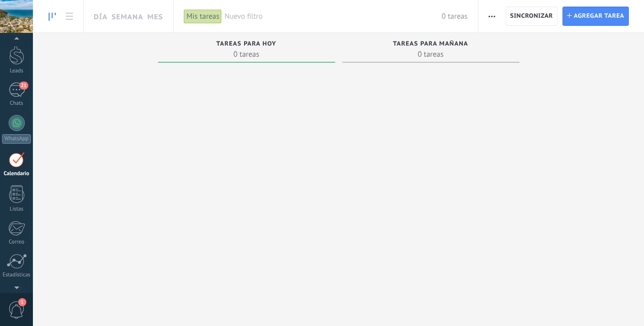  What do you see at coordinates (246, 44) in the screenshot?
I see `span: Tareas para hoy` at bounding box center [246, 44].